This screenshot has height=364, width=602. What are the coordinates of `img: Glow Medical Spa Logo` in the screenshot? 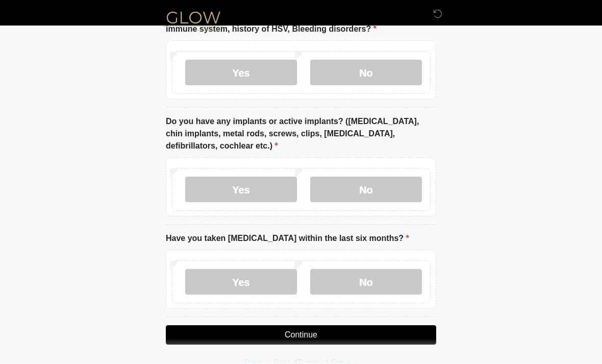 It's located at (193, 20).